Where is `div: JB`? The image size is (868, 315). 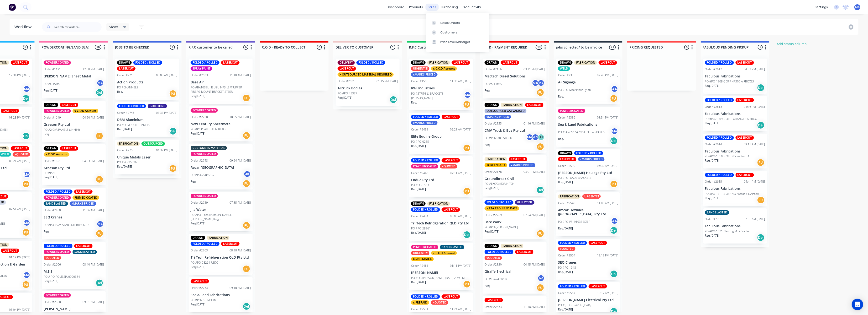 div: JB is located at coordinates (247, 174).